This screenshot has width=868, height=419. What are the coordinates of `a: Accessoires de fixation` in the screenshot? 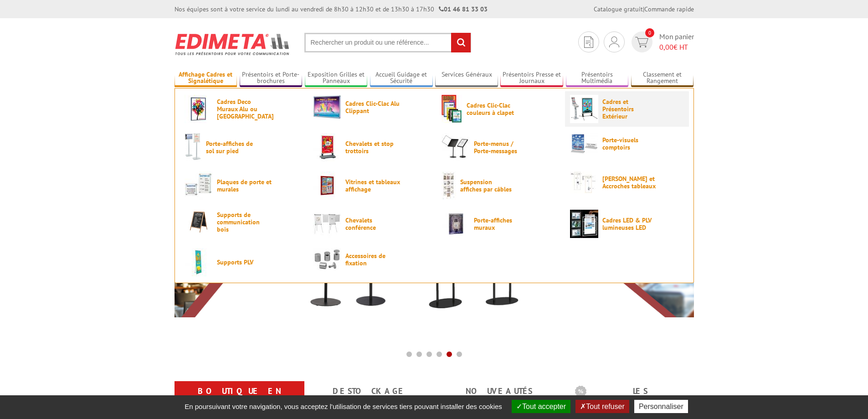 It's located at (370, 259).